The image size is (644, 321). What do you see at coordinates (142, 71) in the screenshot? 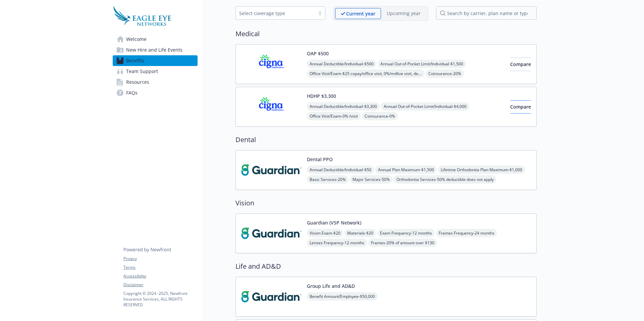
I see `span: Team Support` at bounding box center [142, 71].